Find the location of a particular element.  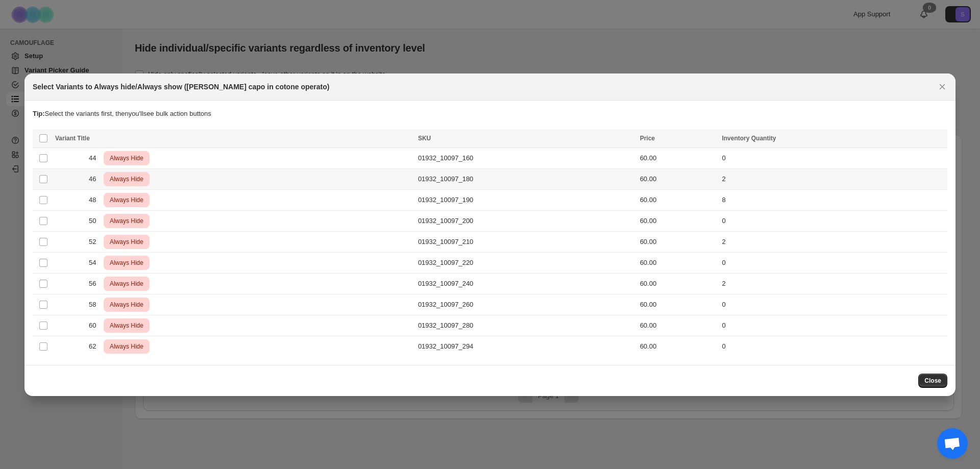

span: Price is located at coordinates (648, 138).